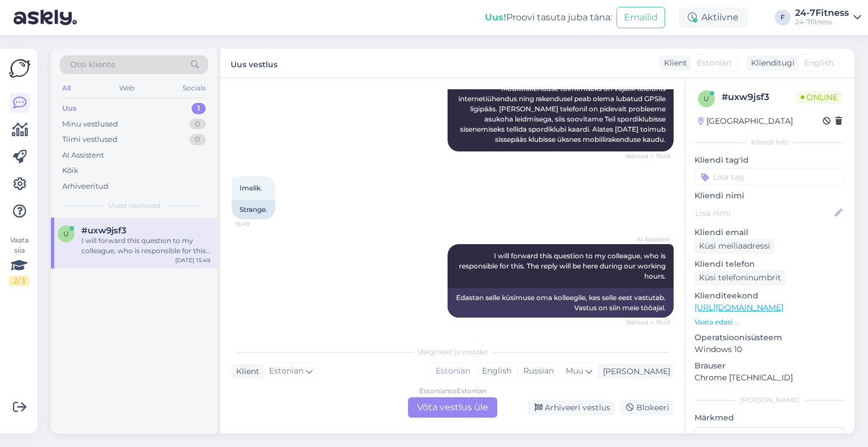  I want to click on p: Brauser, so click(770, 366).